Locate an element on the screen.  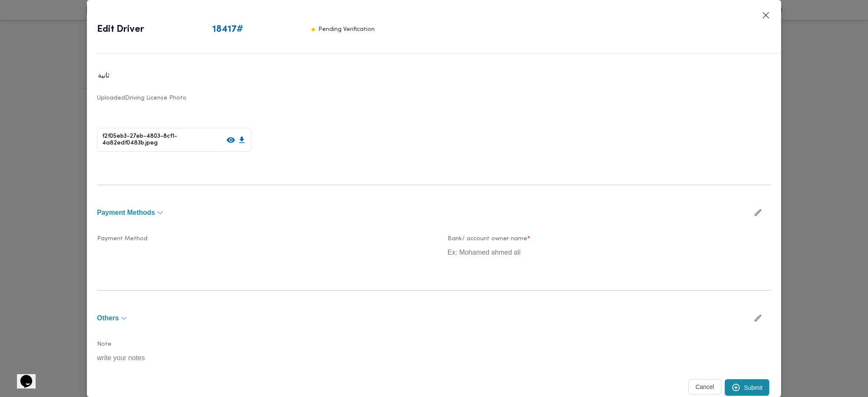
button: Chat widget is located at coordinates (17, 18).